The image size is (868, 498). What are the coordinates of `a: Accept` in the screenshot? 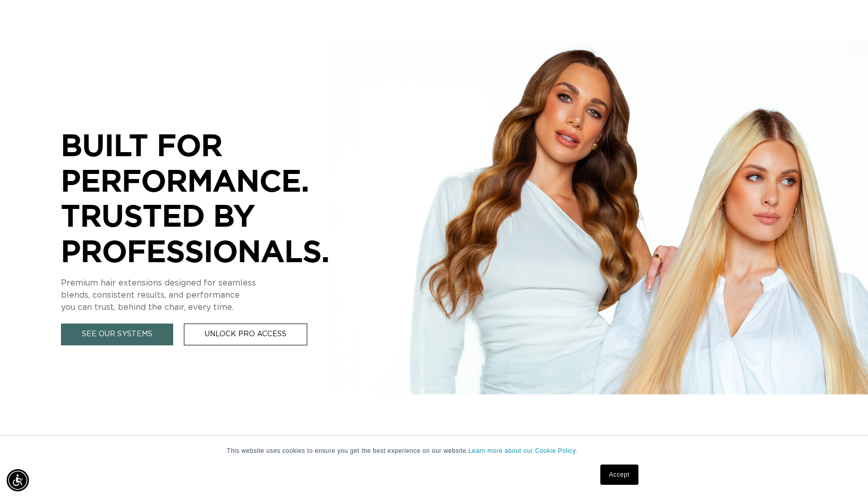 It's located at (619, 475).